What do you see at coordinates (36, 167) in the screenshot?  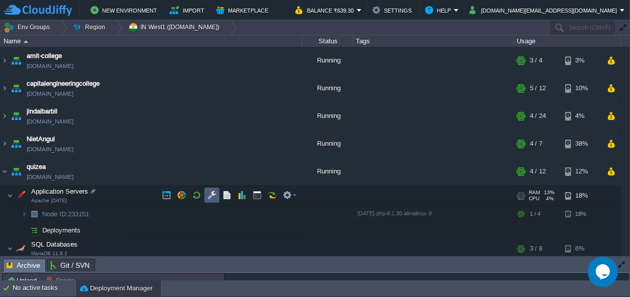 I see `a: quizea` at bounding box center [36, 167].